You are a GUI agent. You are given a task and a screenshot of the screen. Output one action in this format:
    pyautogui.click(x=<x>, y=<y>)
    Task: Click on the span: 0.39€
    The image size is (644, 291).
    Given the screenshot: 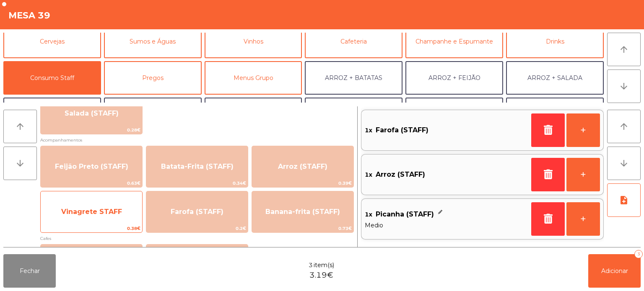 What is the action you would take?
    pyautogui.click(x=303, y=183)
    